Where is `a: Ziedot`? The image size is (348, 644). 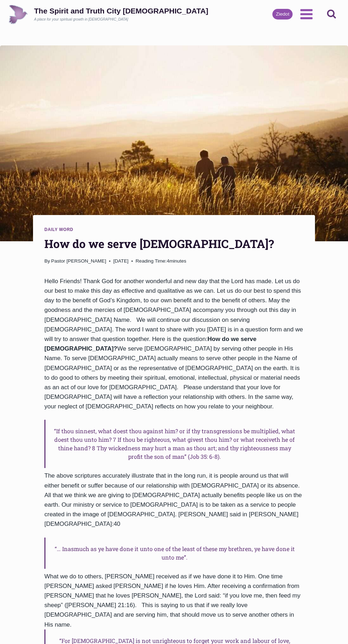 a: Ziedot is located at coordinates (282, 14).